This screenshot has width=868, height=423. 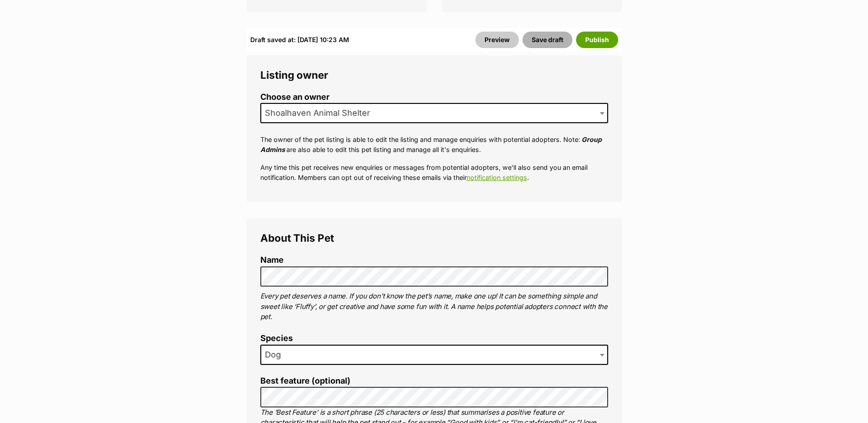 I want to click on button: Publish, so click(x=597, y=40).